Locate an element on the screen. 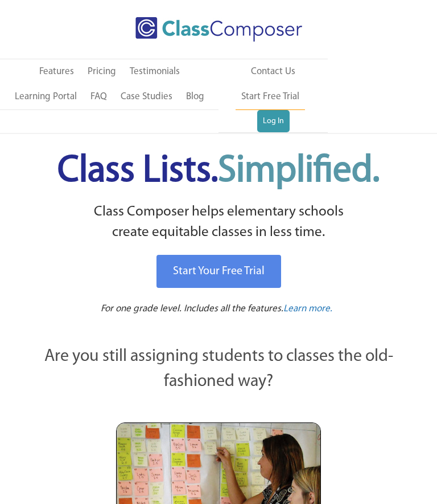 The image size is (437, 504). a: Case Studies is located at coordinates (146, 97).